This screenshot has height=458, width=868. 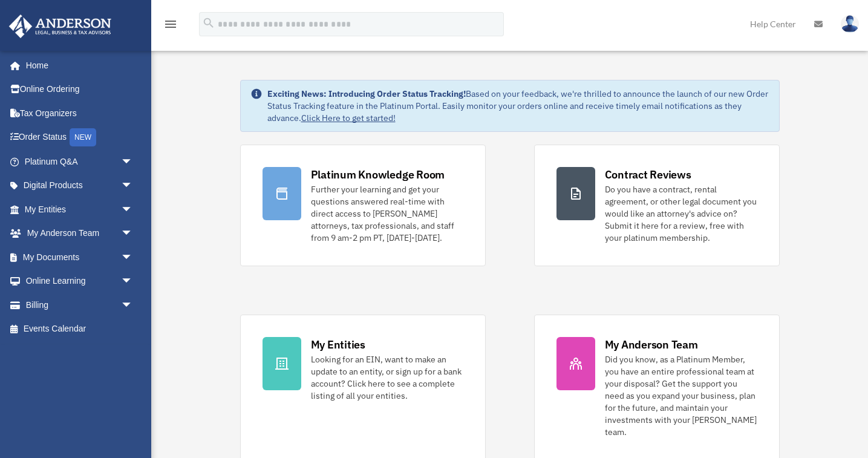 What do you see at coordinates (208, 23) in the screenshot?
I see `i: search` at bounding box center [208, 23].